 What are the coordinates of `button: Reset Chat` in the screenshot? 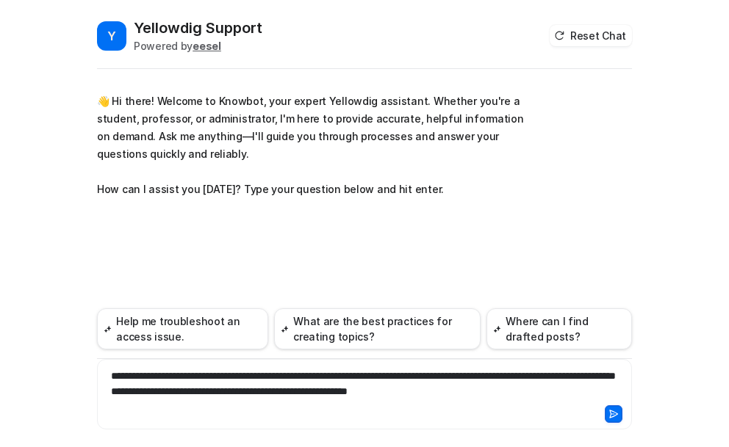 It's located at (591, 35).